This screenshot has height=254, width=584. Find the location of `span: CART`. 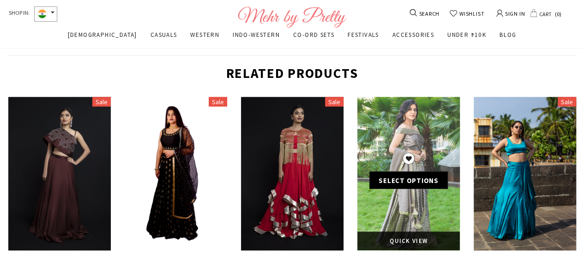

span: CART is located at coordinates (545, 14).